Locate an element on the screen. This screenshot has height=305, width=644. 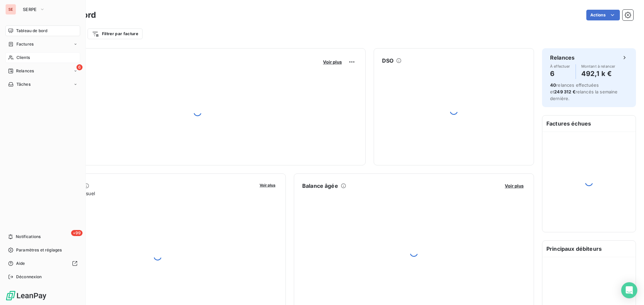
span: Tâches is located at coordinates (24, 84).